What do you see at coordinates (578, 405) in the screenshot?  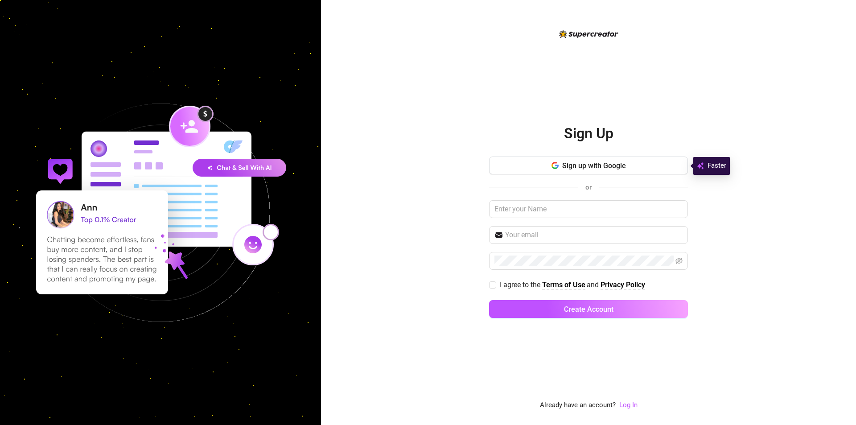 I see `span: Already have an account?` at bounding box center [578, 405].